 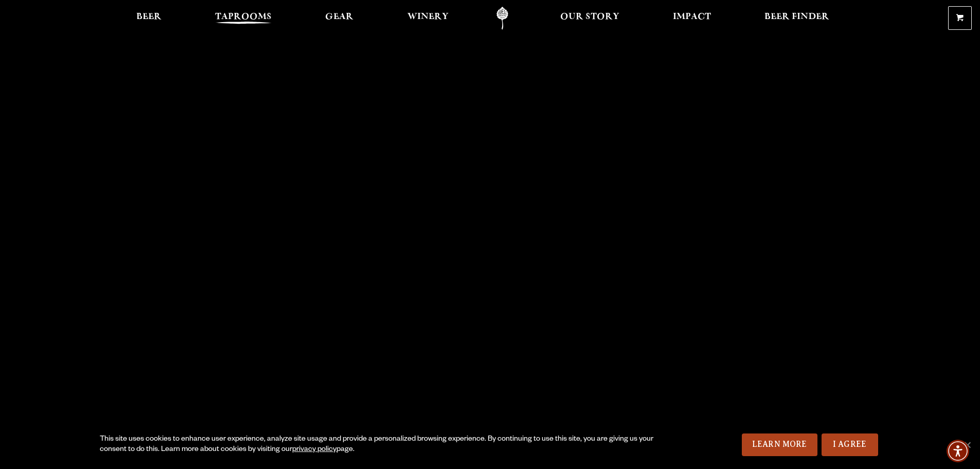 I want to click on span: Taprooms, so click(x=243, y=17).